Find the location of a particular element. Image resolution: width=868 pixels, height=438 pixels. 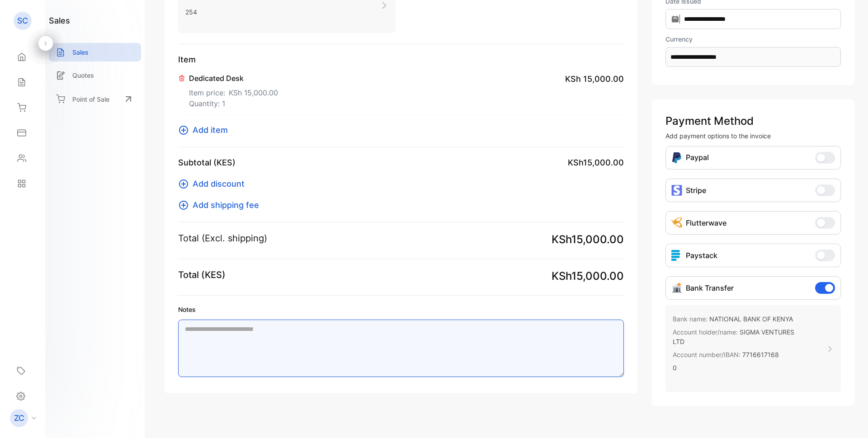

button: Add shipping fee is located at coordinates (221, 205).